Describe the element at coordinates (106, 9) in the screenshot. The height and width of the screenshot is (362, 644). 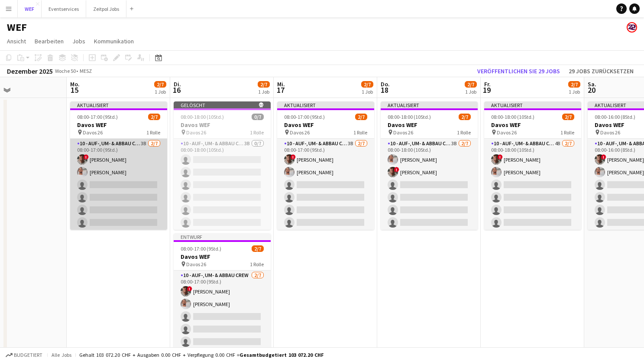
I see `button: Zeitpol Jobs` at that location.